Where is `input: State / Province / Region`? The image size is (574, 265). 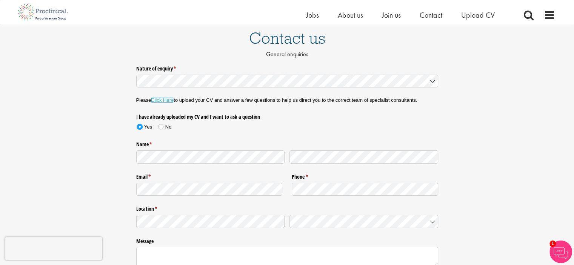 input: State / Province / Region is located at coordinates (211, 222).